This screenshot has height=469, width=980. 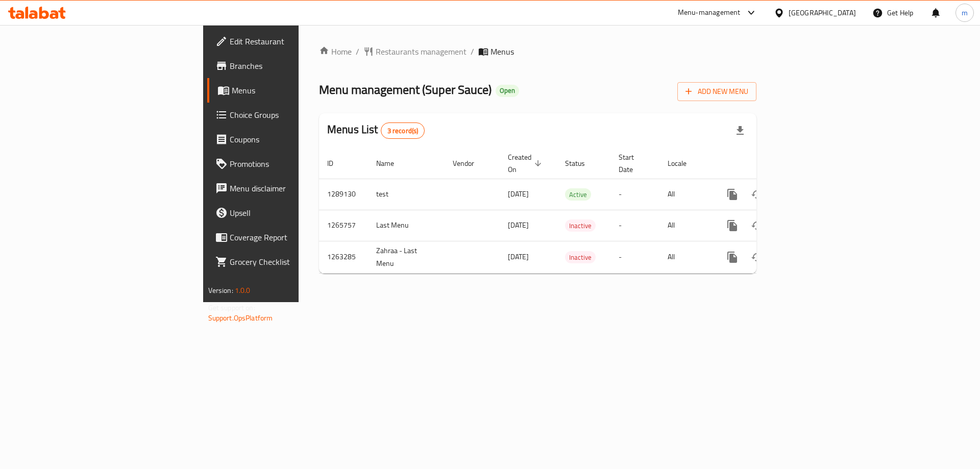 What do you see at coordinates (337, 163) in the screenshot?
I see `span: ID` at bounding box center [337, 163].